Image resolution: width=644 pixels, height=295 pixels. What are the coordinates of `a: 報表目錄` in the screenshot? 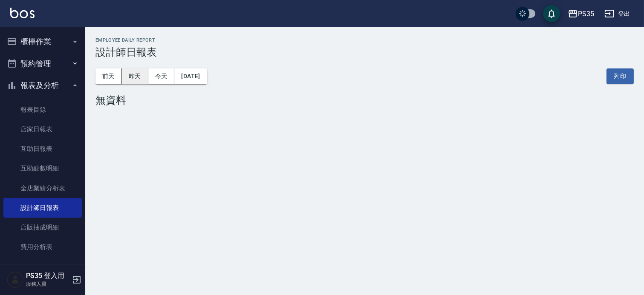 It's located at (43, 109).